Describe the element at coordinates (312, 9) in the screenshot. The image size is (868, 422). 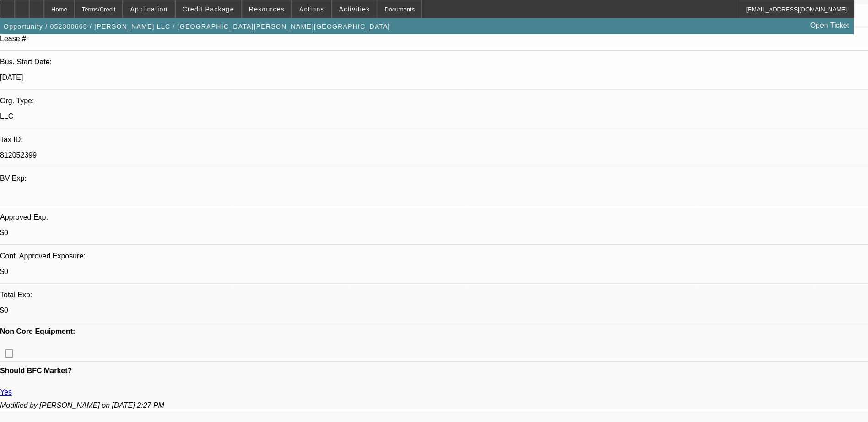
I see `span: Actions` at that location.